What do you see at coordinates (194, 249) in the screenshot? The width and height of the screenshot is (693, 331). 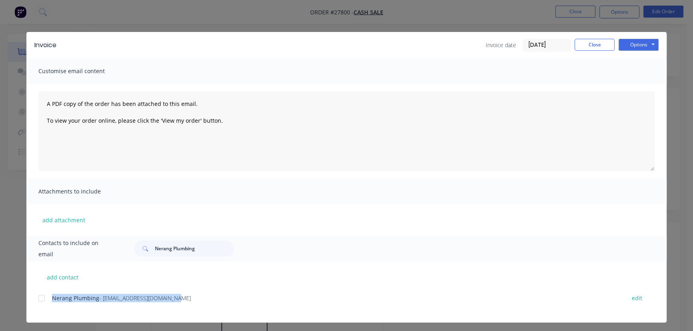 I see `input: Search...` at bounding box center [194, 249].